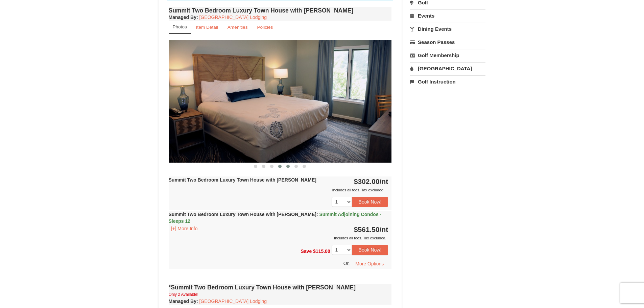 Image resolution: width=644 pixels, height=308 pixels. What do you see at coordinates (207, 27) in the screenshot?
I see `small: Item Detail` at bounding box center [207, 27].